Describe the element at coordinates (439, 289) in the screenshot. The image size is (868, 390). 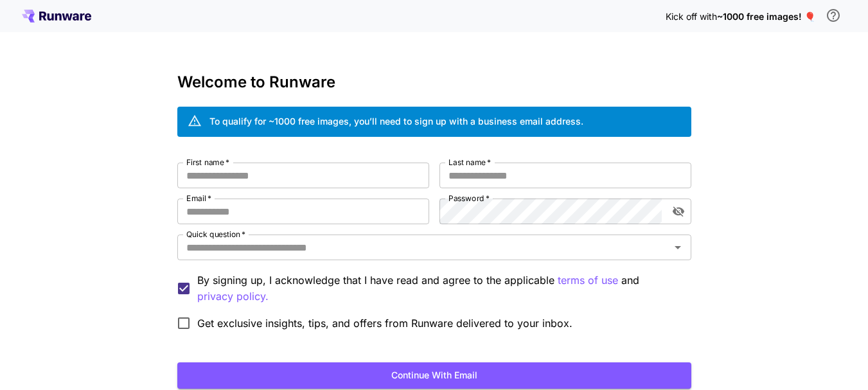
I see `p: By signing up, I acknowledge that I have read and agree to the applicable and` at that location.